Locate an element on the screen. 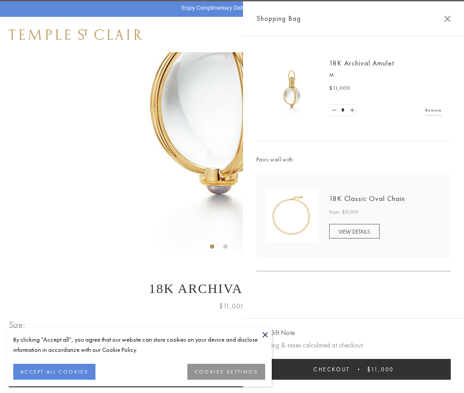 The height and width of the screenshot is (393, 464). button: Add Gift Note is located at coordinates (276, 333).